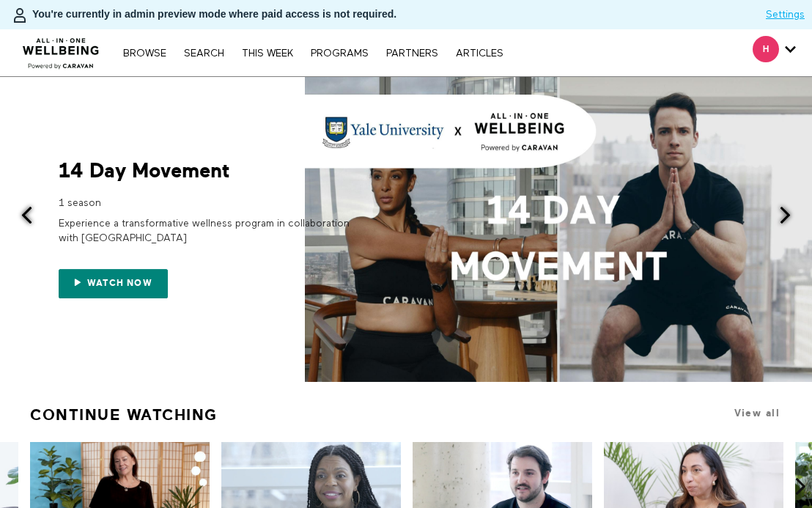 The image size is (812, 508). I want to click on a: Browse, so click(144, 53).